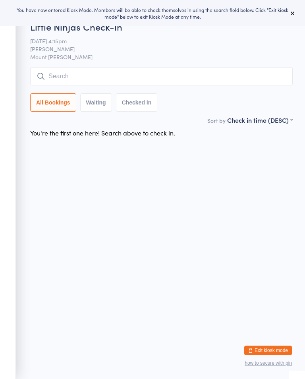  Describe the element at coordinates (137, 102) in the screenshot. I see `button: Checked in` at that location.